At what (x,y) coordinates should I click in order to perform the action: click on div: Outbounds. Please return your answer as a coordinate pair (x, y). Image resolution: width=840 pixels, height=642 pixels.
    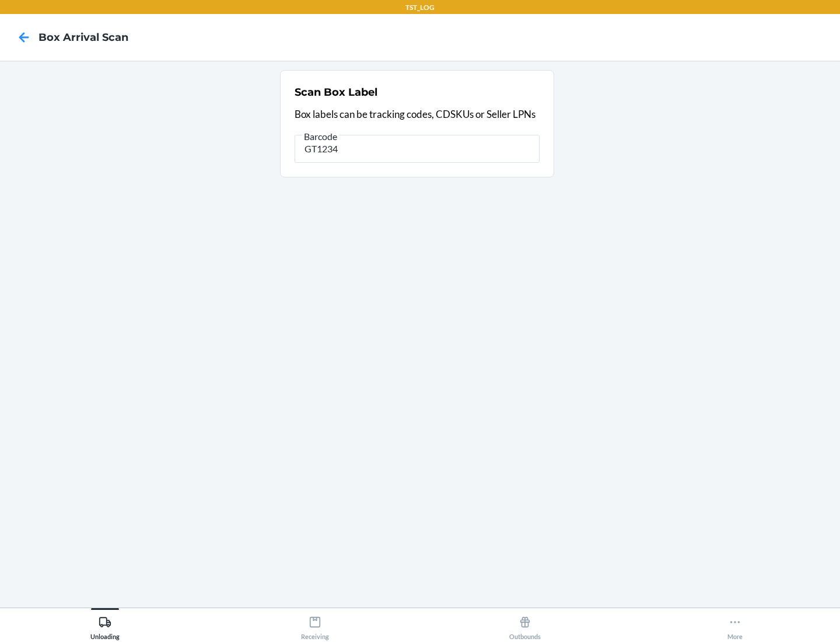
    Looking at the image, I should click on (525, 626).